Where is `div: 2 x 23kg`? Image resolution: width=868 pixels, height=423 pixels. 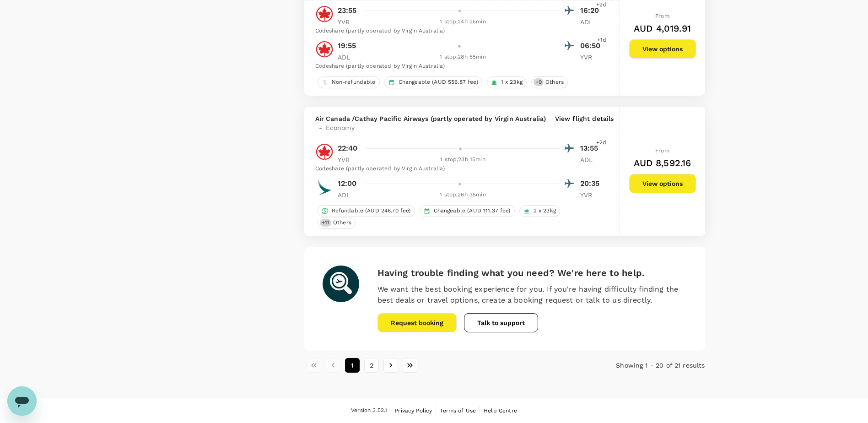
div: 2 x 23kg is located at coordinates (539, 211).